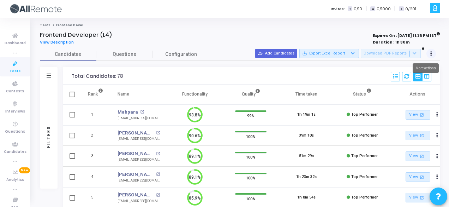 Image resolution: width=449 pixels, height=207 pixels. What do you see at coordinates (45, 25) in the screenshot?
I see `a: Tests` at bounding box center [45, 25].